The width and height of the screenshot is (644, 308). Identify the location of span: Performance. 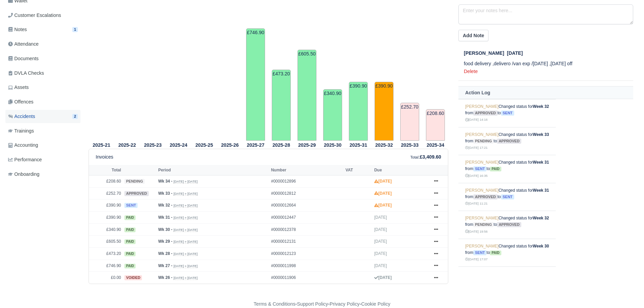
(25, 160).